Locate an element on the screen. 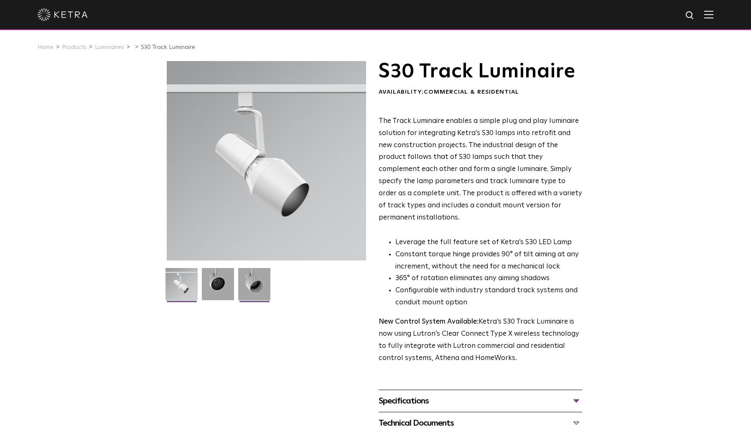 This screenshot has width=751, height=434. li: 365° of rotation eliminates any aiming shadows is located at coordinates (488, 278).